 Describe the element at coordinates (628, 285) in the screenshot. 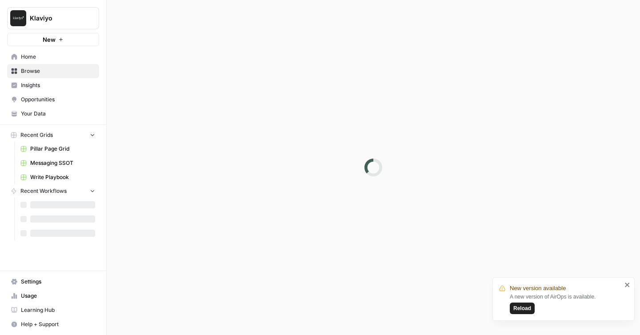

I see `button: close` at that location.